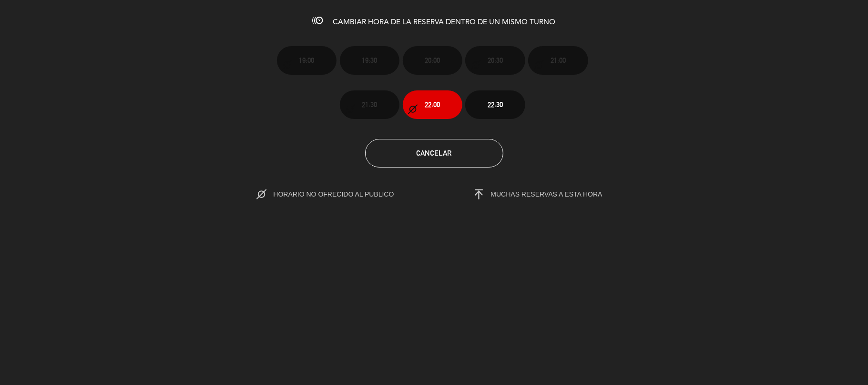  Describe the element at coordinates (495, 104) in the screenshot. I see `span: 22:30` at that location.